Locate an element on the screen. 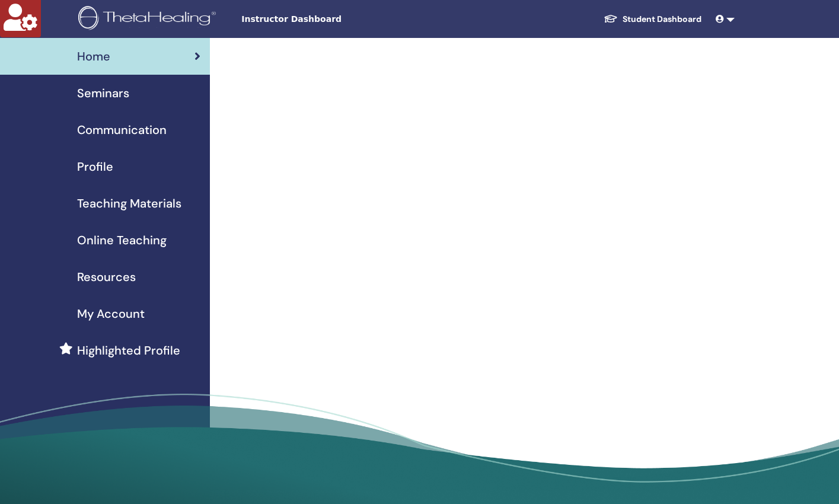 The image size is (839, 504). span: Online Teaching is located at coordinates (122, 240).